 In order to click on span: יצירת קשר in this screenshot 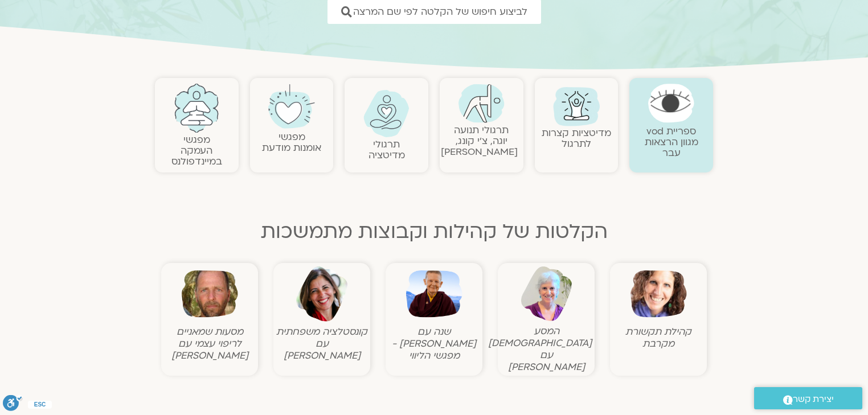, I will do `click(813, 399)`.